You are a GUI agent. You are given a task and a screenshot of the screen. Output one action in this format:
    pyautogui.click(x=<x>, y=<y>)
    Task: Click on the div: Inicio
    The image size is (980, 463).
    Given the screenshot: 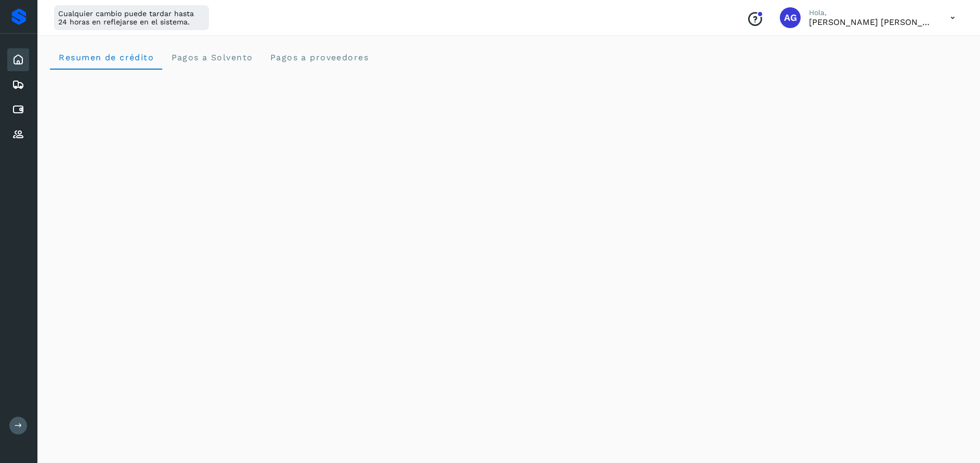 What is the action you would take?
    pyautogui.click(x=18, y=60)
    